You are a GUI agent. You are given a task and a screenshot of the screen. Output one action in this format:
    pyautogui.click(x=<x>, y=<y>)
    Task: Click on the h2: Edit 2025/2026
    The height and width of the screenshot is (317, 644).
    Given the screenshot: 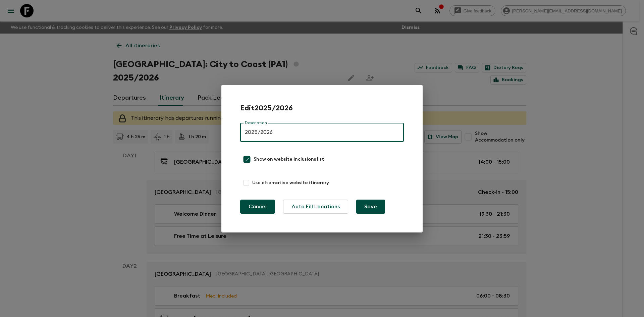 What is the action you would take?
    pyautogui.click(x=267, y=108)
    